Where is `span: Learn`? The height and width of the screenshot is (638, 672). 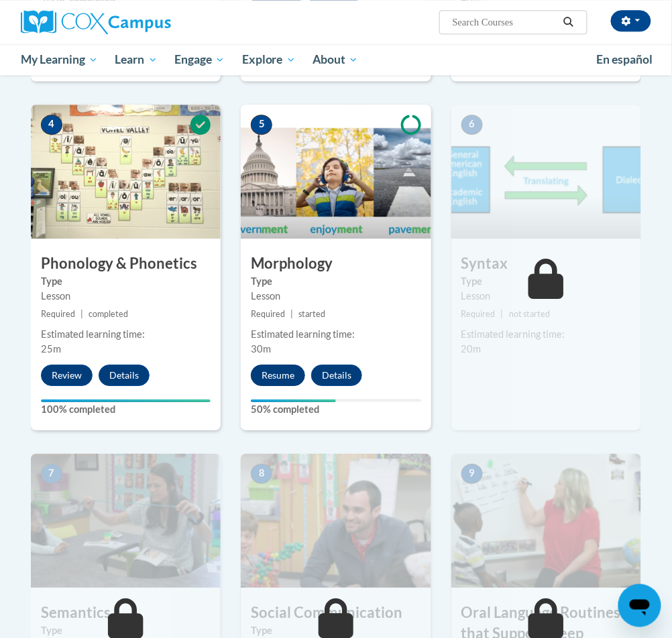 span: Learn is located at coordinates (136, 59).